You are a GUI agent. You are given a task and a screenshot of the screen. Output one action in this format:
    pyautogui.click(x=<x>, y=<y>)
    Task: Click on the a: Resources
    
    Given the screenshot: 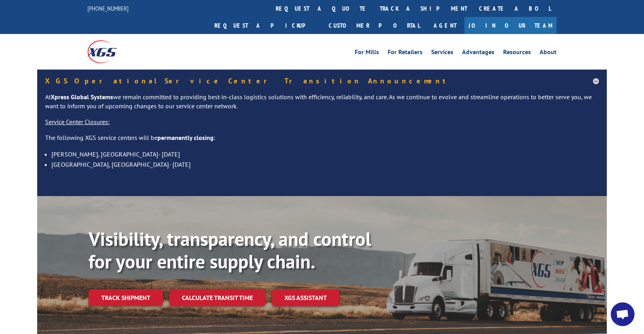 What is the action you would take?
    pyautogui.click(x=517, y=53)
    